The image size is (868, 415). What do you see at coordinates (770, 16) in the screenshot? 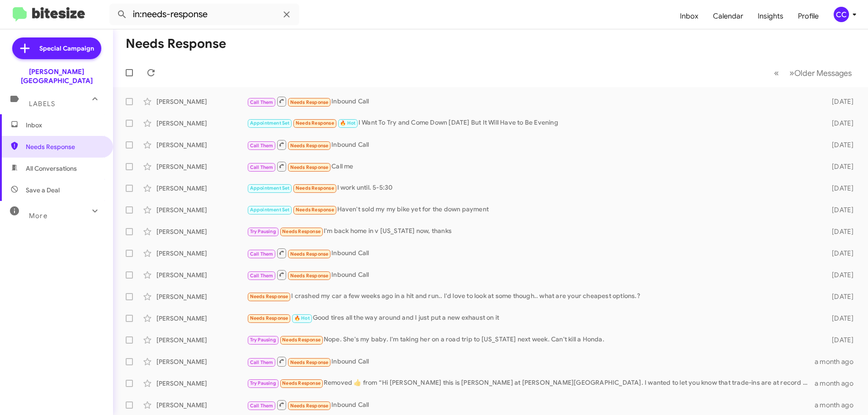
I see `span: Insights` at bounding box center [770, 16].